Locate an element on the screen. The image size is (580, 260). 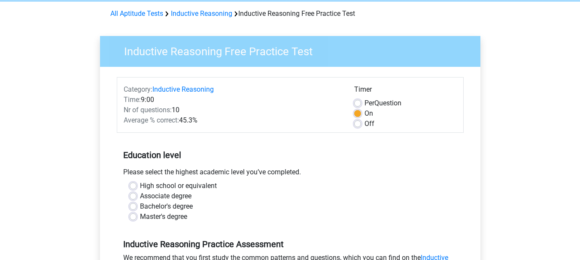
div: Inductive Reasoning Free Practice Test is located at coordinates (290, 14).